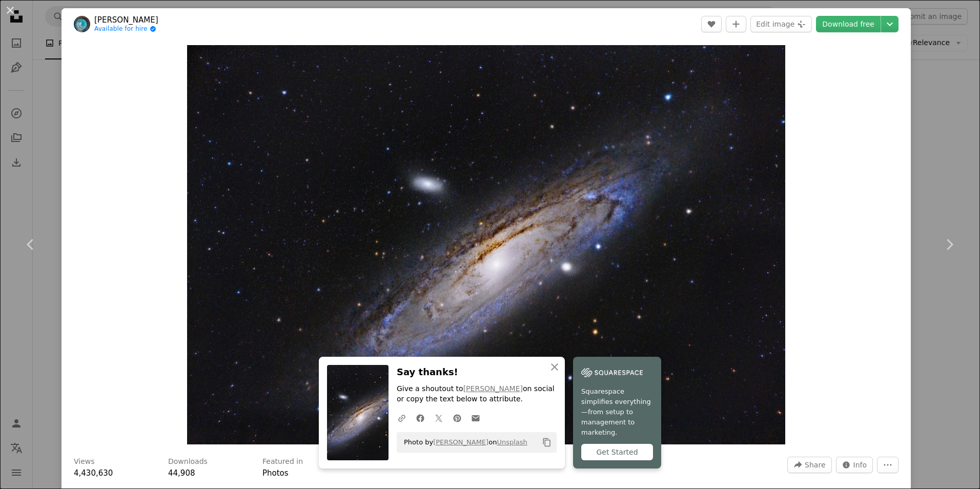 The height and width of the screenshot is (489, 980). Describe the element at coordinates (126, 30) in the screenshot. I see `a: Available for hire` at that location.